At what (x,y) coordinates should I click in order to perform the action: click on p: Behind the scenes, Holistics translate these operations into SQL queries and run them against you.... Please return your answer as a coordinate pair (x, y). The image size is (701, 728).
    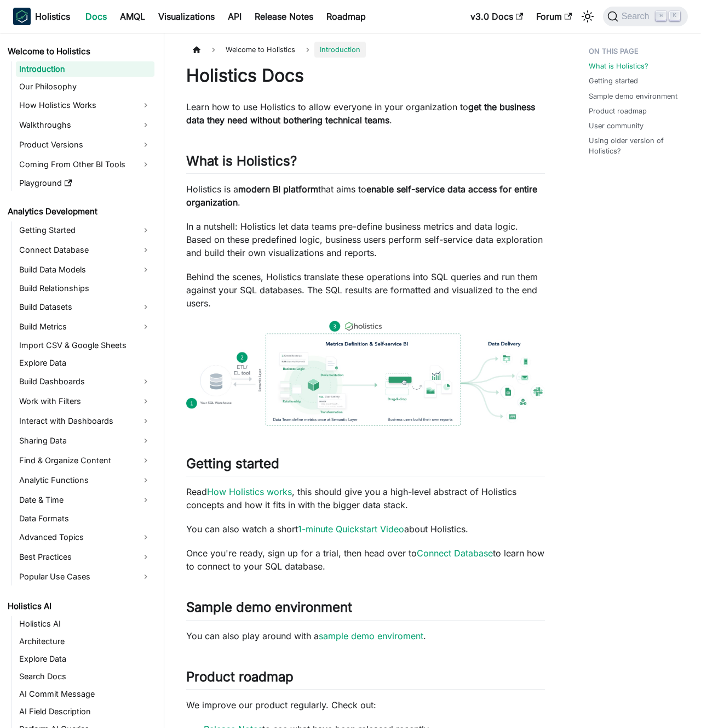
    Looking at the image, I should click on (365, 290).